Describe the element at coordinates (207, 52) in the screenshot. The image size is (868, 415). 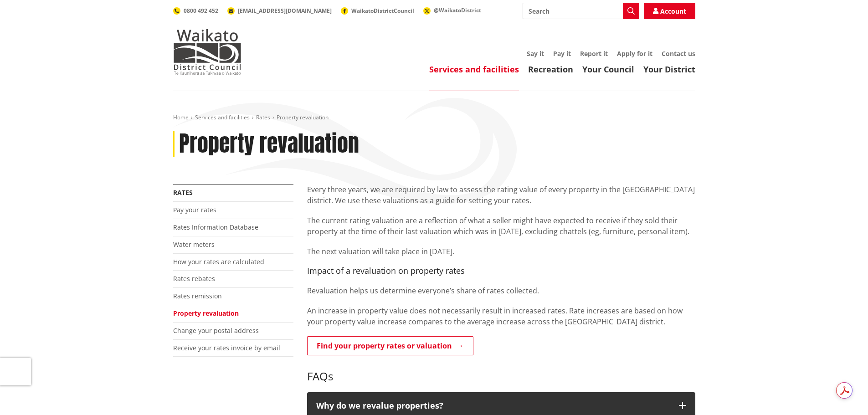
I see `img: Waikato District Council - Te Kaunihera aa Takiwaa o Waikato` at that location.